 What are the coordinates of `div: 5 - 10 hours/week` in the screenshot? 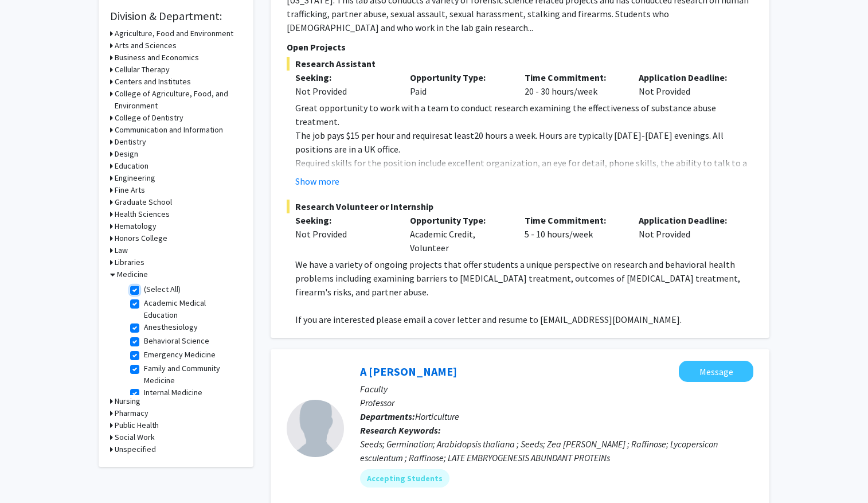 It's located at (574, 234).